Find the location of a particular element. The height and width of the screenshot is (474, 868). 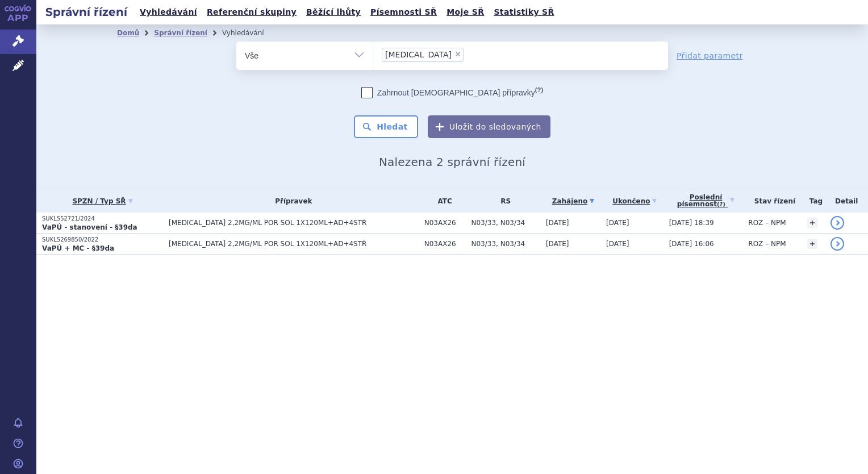

p: SUKLS269850/2022 is located at coordinates (102, 240).